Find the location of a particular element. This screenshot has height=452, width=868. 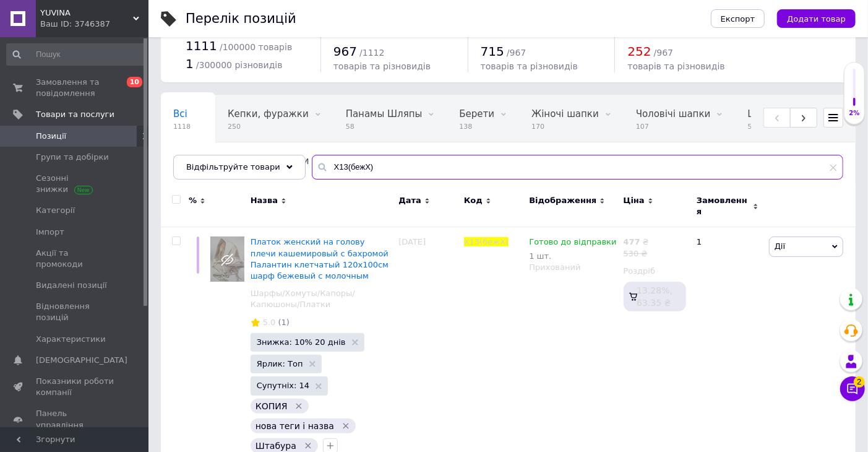

span: Назва is located at coordinates (265, 200).